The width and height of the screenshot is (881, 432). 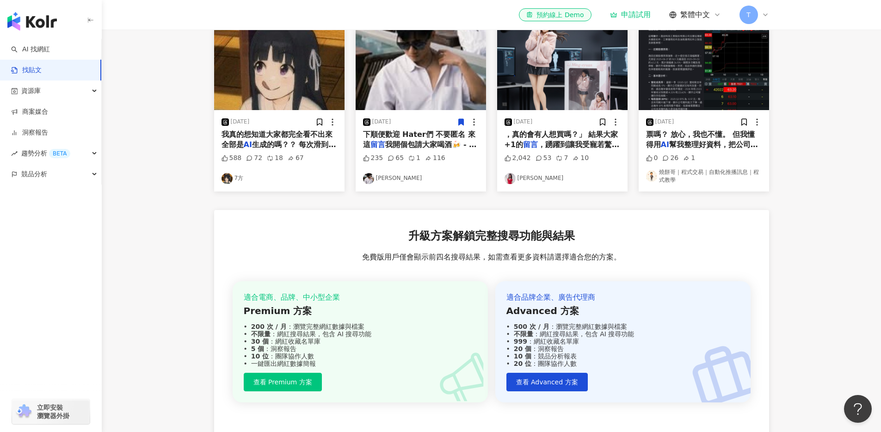 What do you see at coordinates (260, 341) in the screenshot?
I see `strong: 30 個` at bounding box center [260, 341].